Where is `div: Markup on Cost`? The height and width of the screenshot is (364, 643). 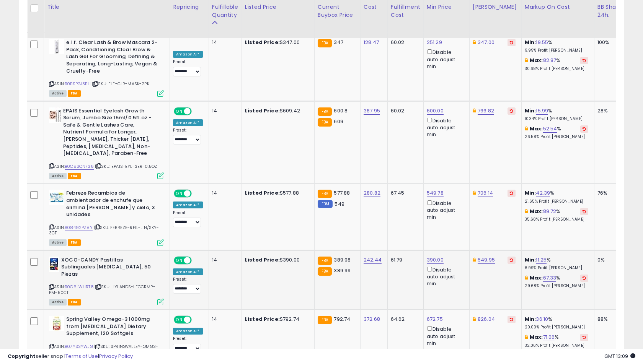 div: Markup on Cost is located at coordinates (557, 7).